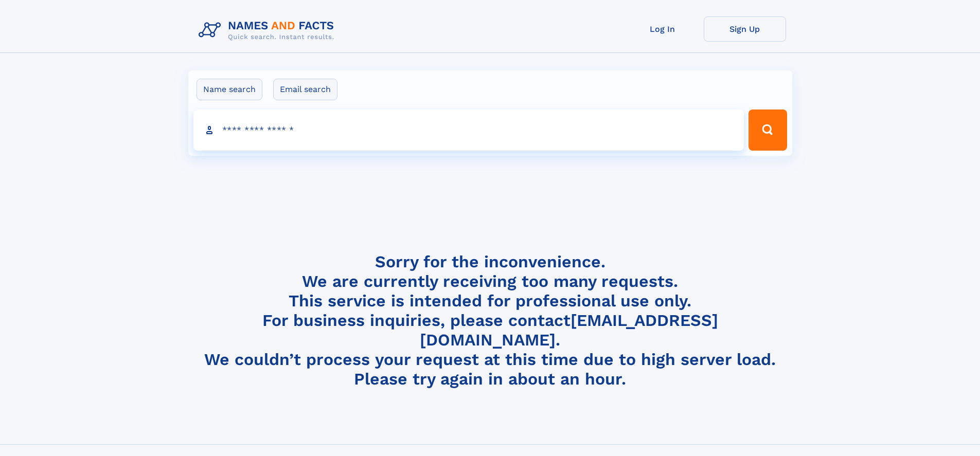 This screenshot has height=456, width=980. What do you see at coordinates (306, 89) in the screenshot?
I see `label: Email search` at bounding box center [306, 89].